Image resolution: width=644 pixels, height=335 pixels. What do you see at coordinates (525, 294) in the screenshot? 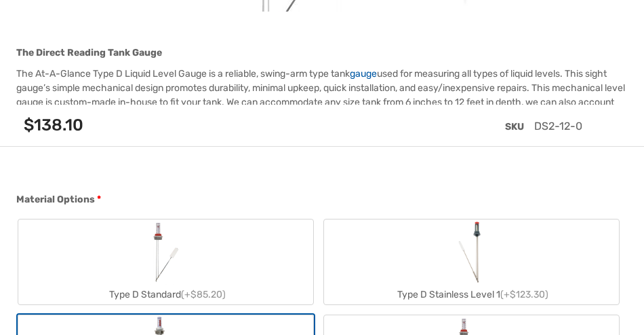
I see `span: (+$123.30)` at bounding box center [525, 294].